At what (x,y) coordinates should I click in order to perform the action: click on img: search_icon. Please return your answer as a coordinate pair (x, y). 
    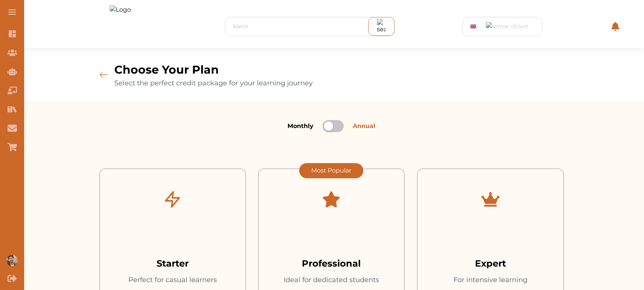
    Looking at the image, I should click on (381, 27).